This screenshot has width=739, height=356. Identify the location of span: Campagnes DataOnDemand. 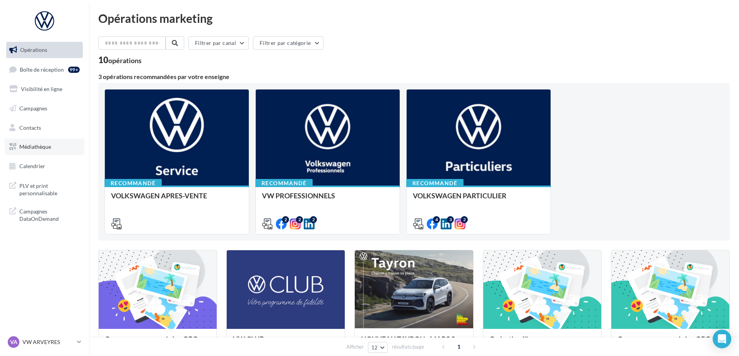
(50, 214).